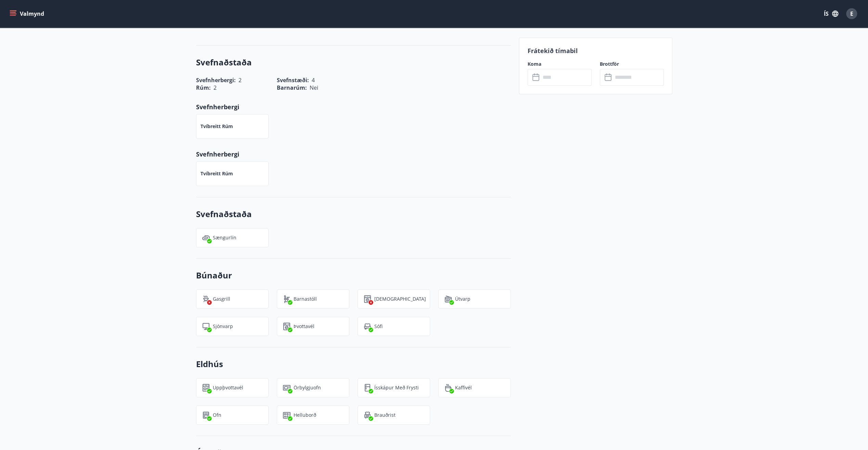 The image size is (868, 450). Describe the element at coordinates (559, 64) in the screenshot. I see `label: Koma` at that location.